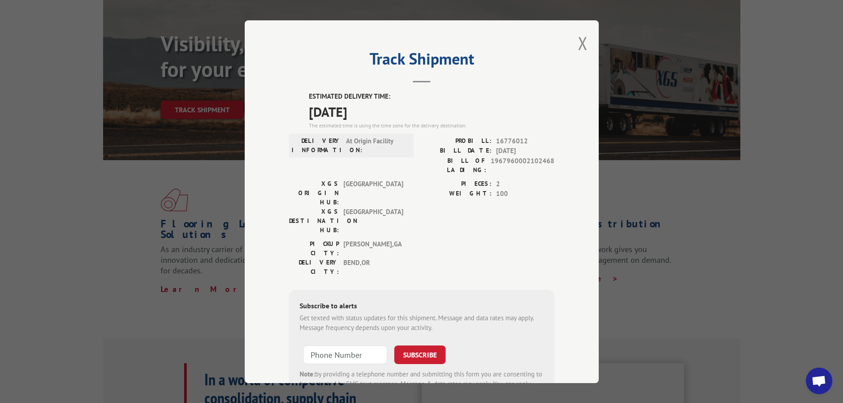 The image size is (843, 403). I want to click on label: DELIVERY CITY:, so click(314, 267).